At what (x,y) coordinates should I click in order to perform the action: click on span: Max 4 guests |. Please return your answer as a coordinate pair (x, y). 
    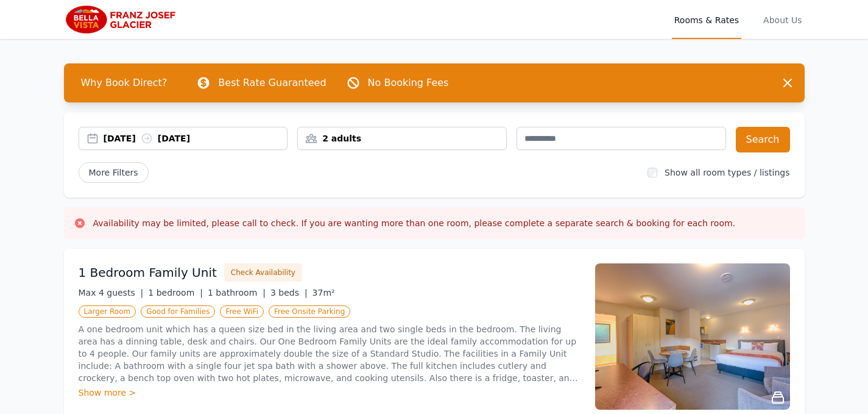
    Looking at the image, I should click on (111, 293).